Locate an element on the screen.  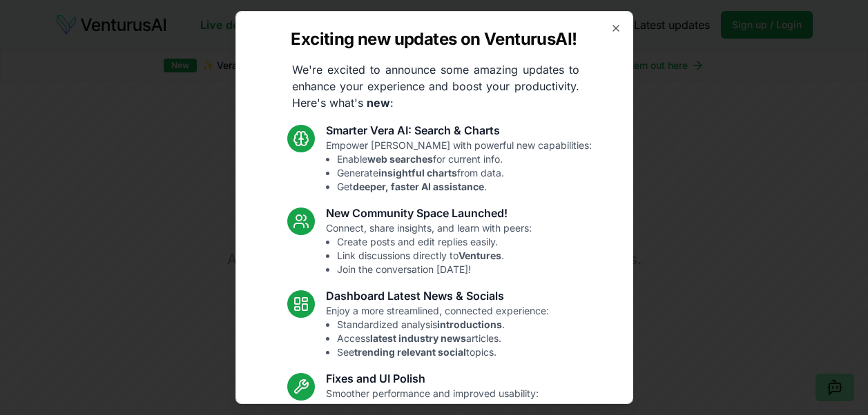
h3: Fixes and UI Polish is located at coordinates (432, 378).